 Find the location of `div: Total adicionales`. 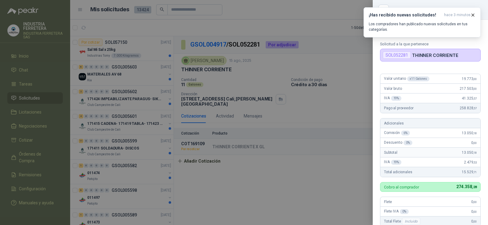

div: Total adicionales is located at coordinates (430, 172).